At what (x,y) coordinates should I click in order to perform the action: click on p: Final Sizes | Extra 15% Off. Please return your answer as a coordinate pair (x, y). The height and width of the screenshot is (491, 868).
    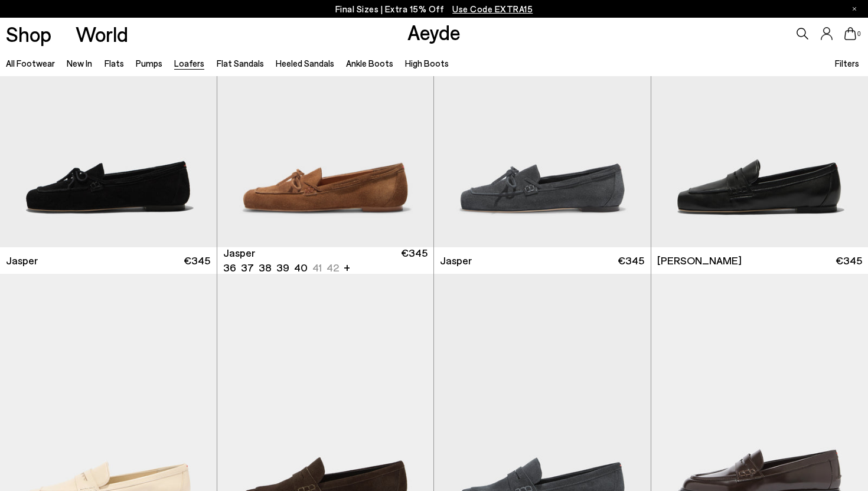
    Looking at the image, I should click on (434, 9).